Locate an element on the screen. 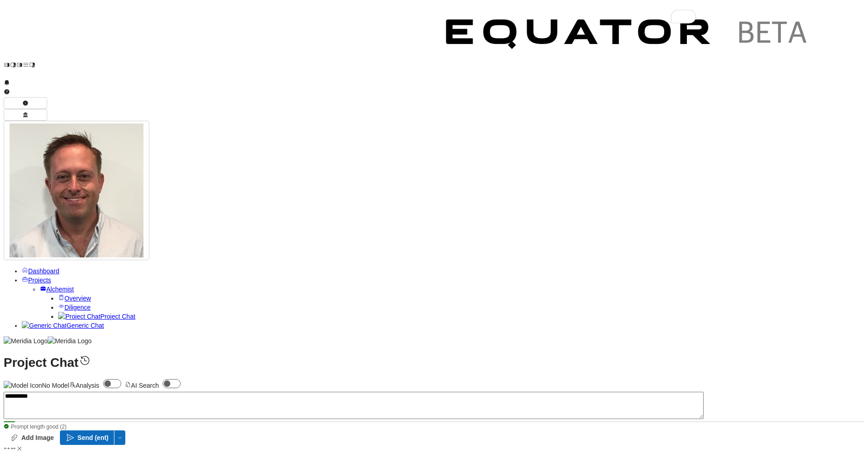 The image size is (868, 454). span: Dashboard is located at coordinates (43, 271).